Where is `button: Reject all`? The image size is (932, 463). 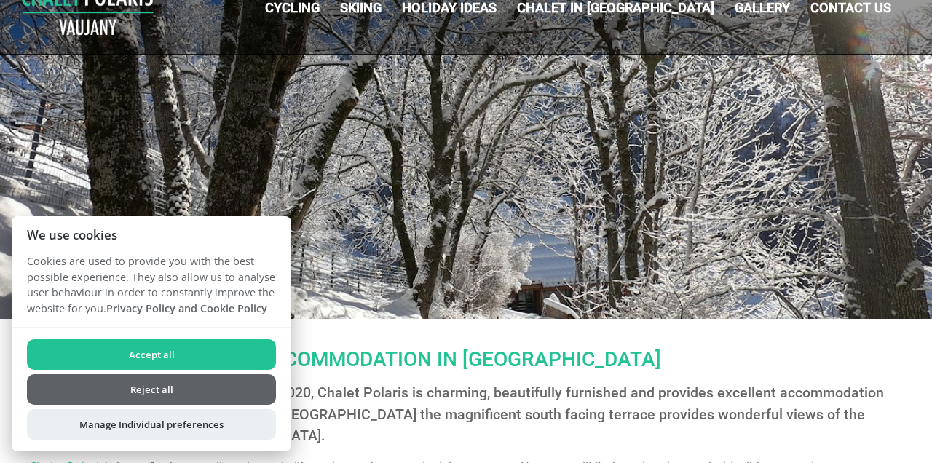 button: Reject all is located at coordinates (151, 390).